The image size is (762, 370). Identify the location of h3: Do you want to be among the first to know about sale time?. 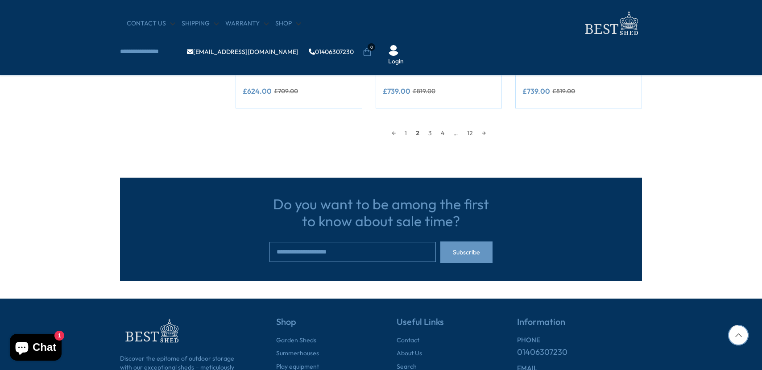
(381, 212).